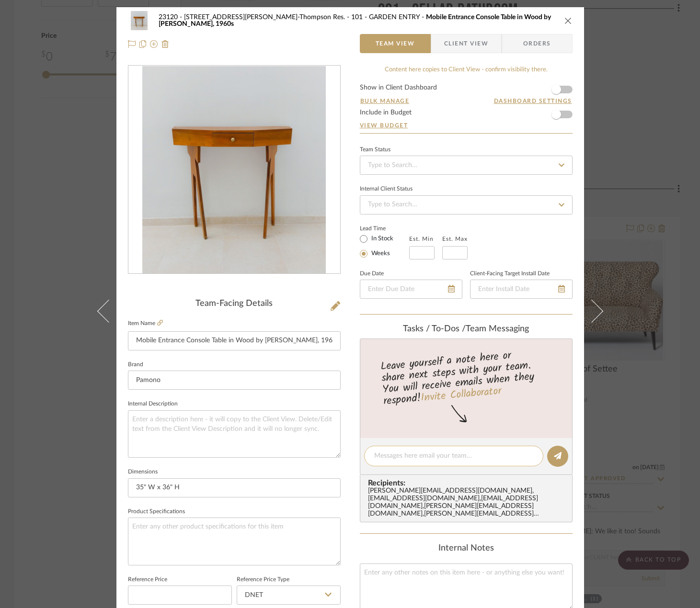  Describe the element at coordinates (234, 341) in the screenshot. I see `input: Enter Item Name` at that location.